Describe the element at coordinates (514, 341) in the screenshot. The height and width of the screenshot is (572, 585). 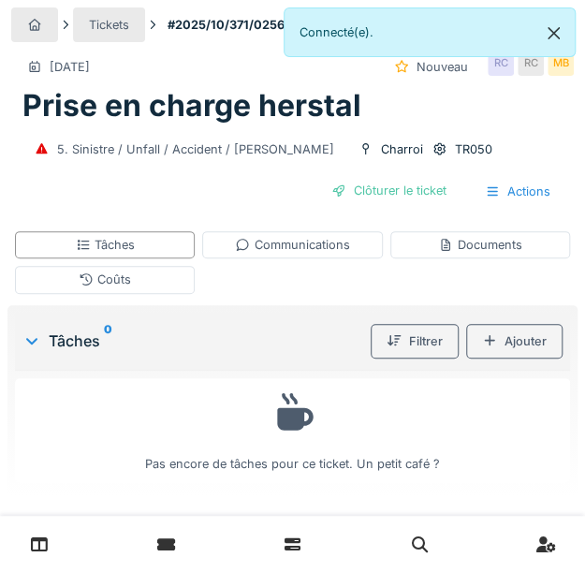
I see `div: Ajouter` at that location.